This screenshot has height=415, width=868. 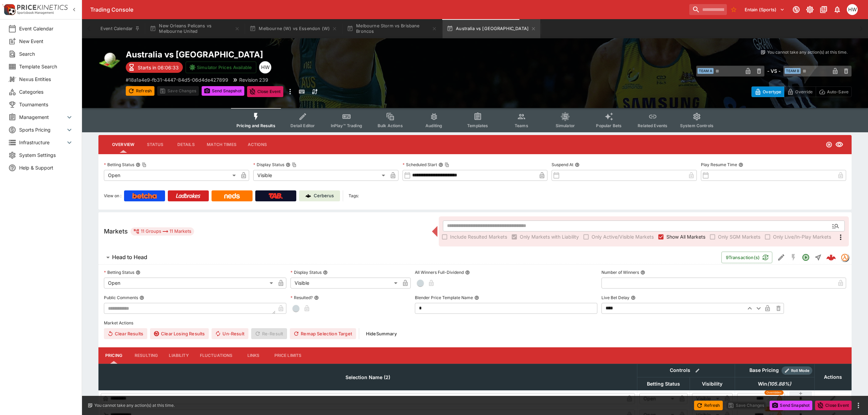 What do you see at coordinates (774, 384) in the screenshot?
I see `span: Win(105.88%)` at bounding box center [774, 384].